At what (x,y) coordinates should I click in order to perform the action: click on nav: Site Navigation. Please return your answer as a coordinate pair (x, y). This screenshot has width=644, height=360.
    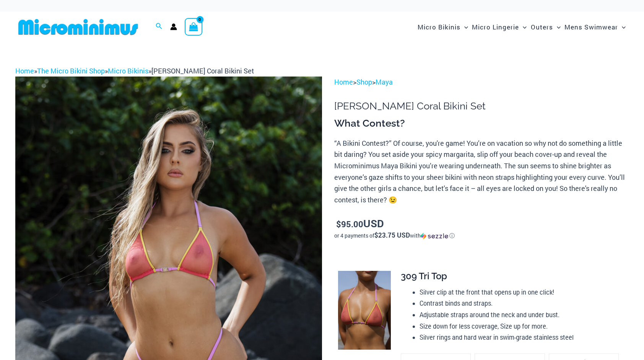
    Looking at the image, I should click on (521, 27).